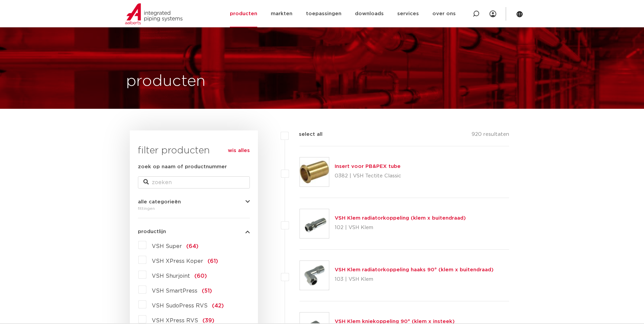 This screenshot has width=644, height=324. I want to click on h3: filter producten, so click(194, 151).